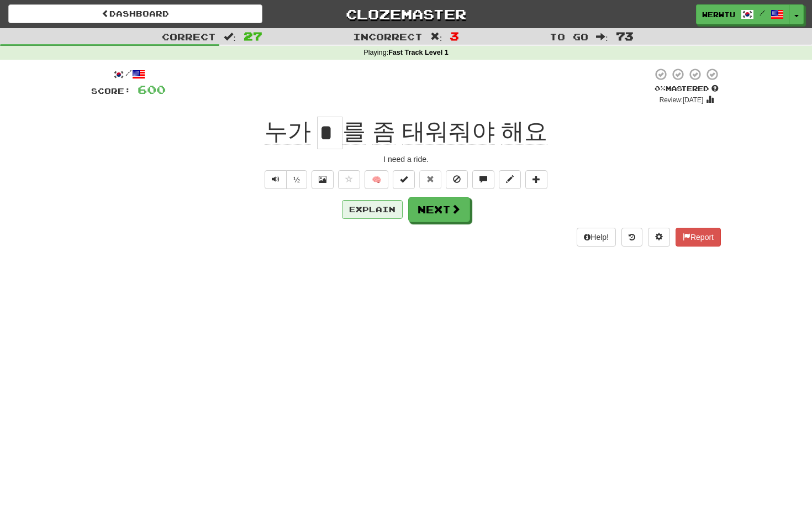  I want to click on a: Dashboard, so click(136, 13).